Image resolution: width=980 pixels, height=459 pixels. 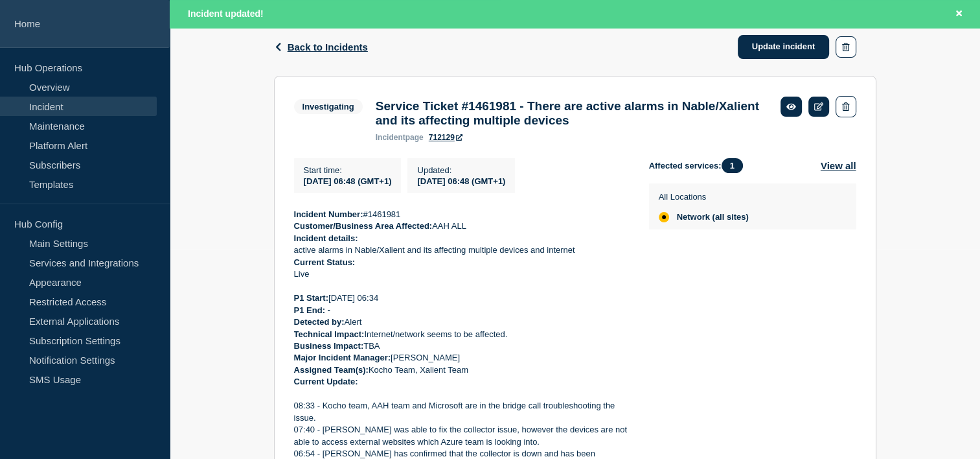 I want to click on a: Update incident, so click(x=783, y=47).